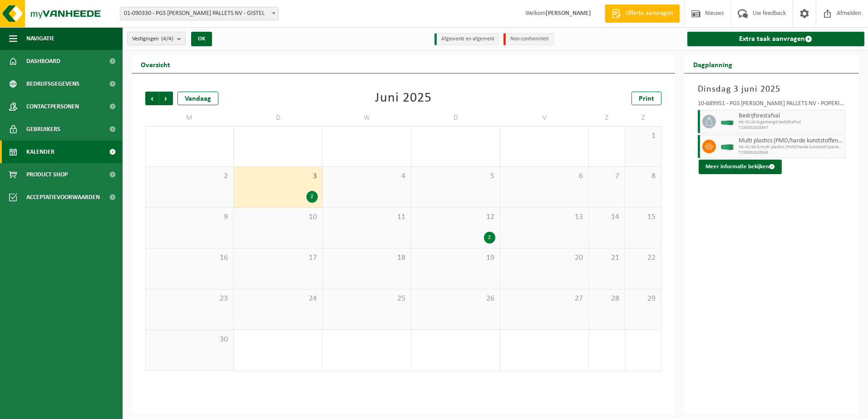  I want to click on span: 14, so click(607, 218).